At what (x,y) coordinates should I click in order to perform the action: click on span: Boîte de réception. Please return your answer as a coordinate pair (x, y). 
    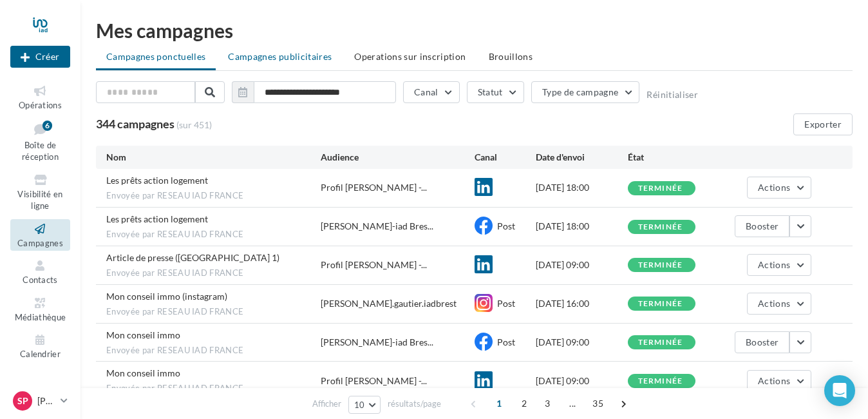
    Looking at the image, I should click on (40, 151).